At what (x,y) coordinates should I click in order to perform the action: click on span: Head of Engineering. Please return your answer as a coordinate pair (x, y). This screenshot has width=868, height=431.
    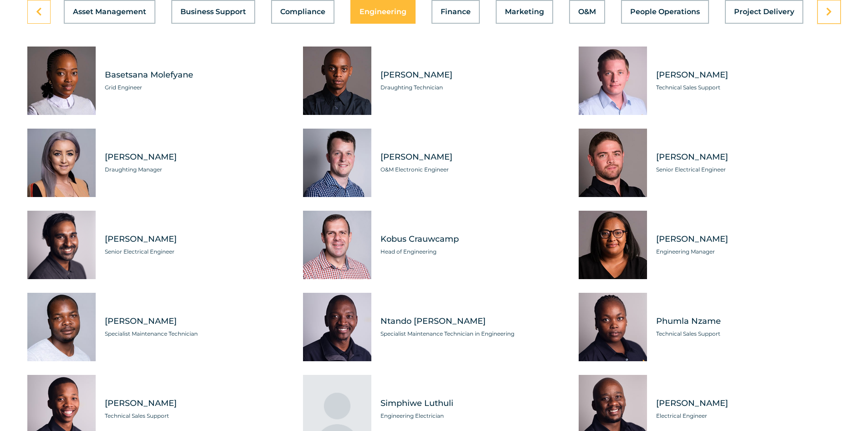
    Looking at the image, I should click on (473, 252).